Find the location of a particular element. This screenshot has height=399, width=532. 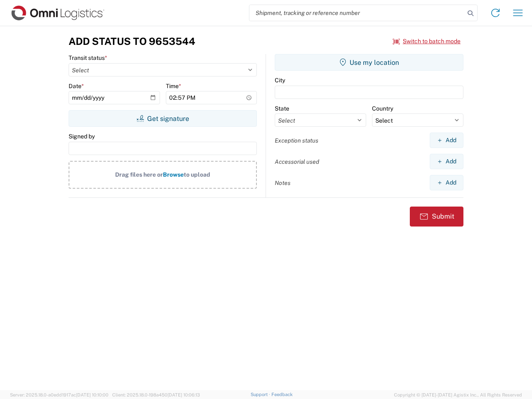

input: Shipment, tracking or reference number is located at coordinates (357, 13).